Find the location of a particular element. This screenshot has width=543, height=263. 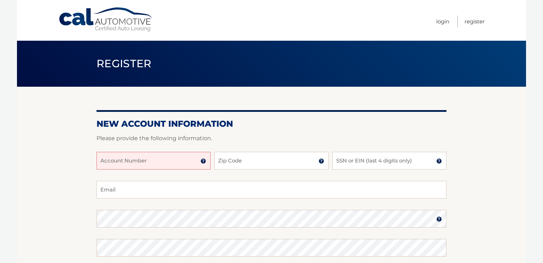

a: Login is located at coordinates (442, 21).